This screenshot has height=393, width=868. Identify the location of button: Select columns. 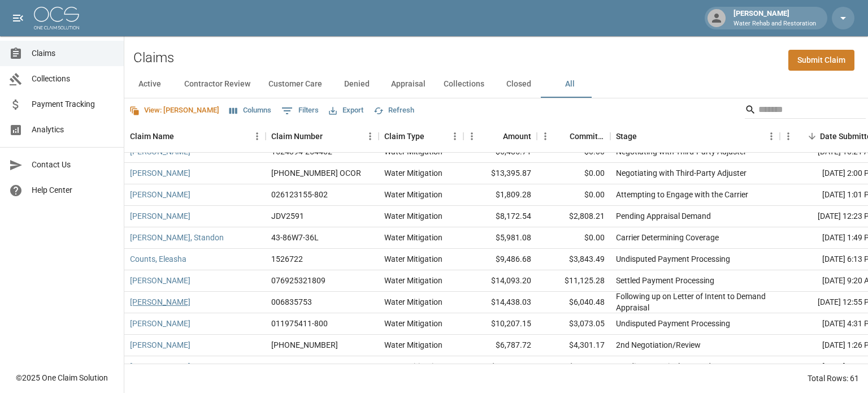
(250, 110).